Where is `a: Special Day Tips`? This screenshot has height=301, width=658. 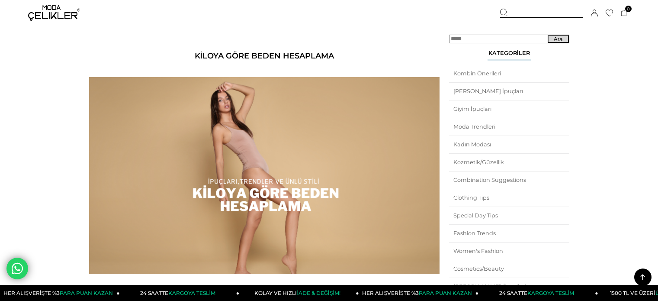
a: Special Day Tips is located at coordinates (509, 215).